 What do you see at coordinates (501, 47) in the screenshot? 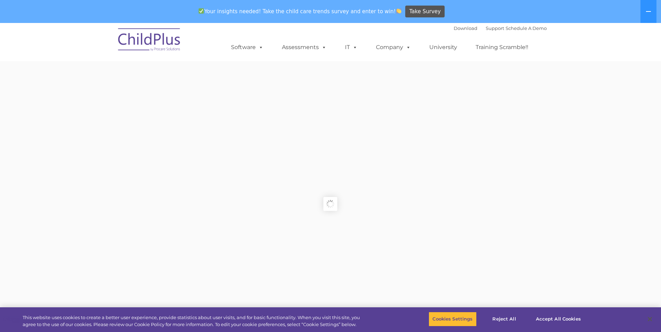
I see `a: Training Scramble!!` at bounding box center [501, 47].